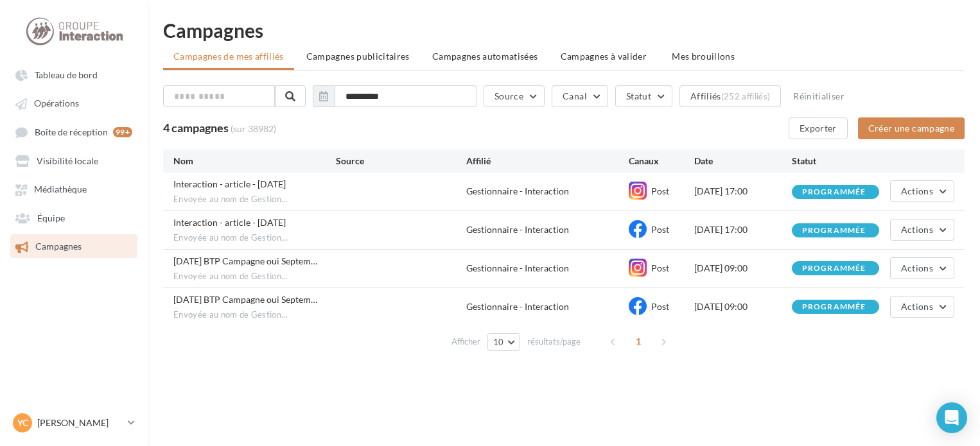  I want to click on div: Source, so click(401, 161).